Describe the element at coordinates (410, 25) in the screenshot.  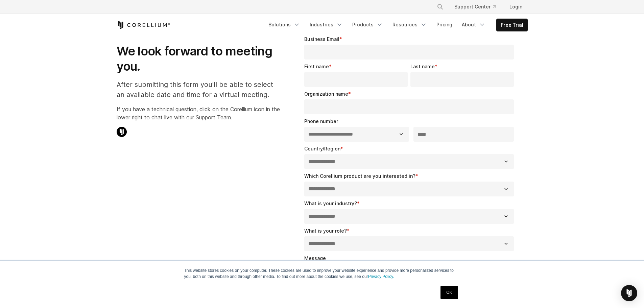
I see `a: Resources` at that location.